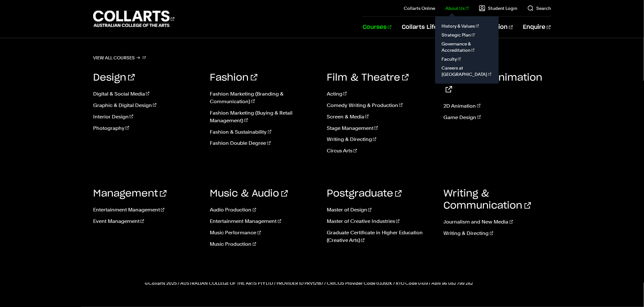 The width and height of the screenshot is (644, 307). What do you see at coordinates (381, 210) in the screenshot?
I see `a: Master of Design` at bounding box center [381, 210].